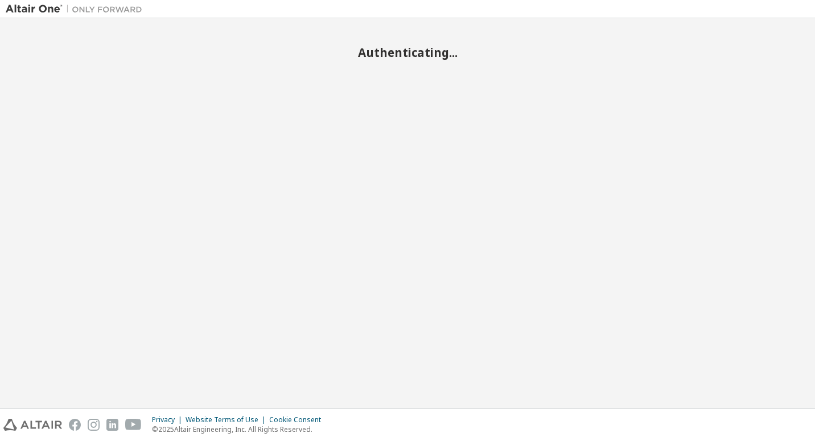  Describe the element at coordinates (77, 9) in the screenshot. I see `img: Altair One` at that location.